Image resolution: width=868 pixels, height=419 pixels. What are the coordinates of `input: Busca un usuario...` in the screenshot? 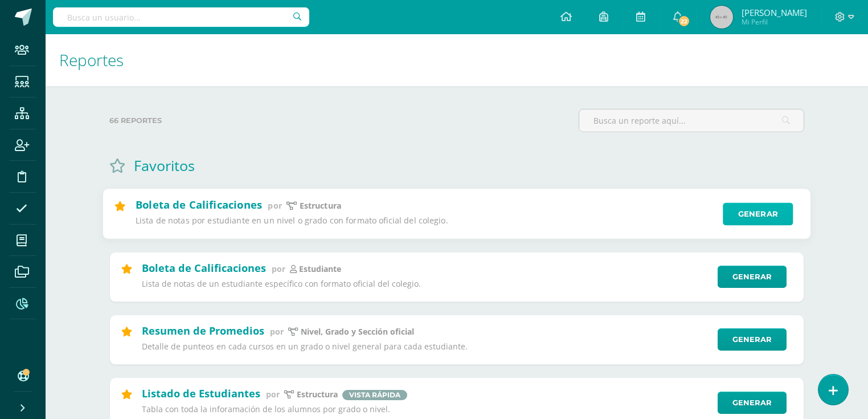 It's located at (181, 17).